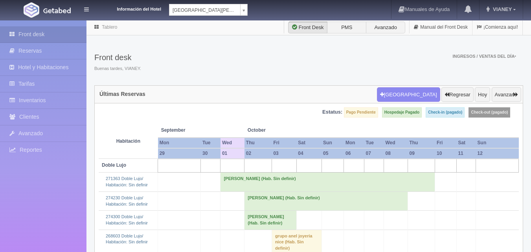 Image resolution: width=531 pixels, height=252 pixels. Describe the element at coordinates (482, 95) in the screenshot. I see `button: Hoy` at that location.